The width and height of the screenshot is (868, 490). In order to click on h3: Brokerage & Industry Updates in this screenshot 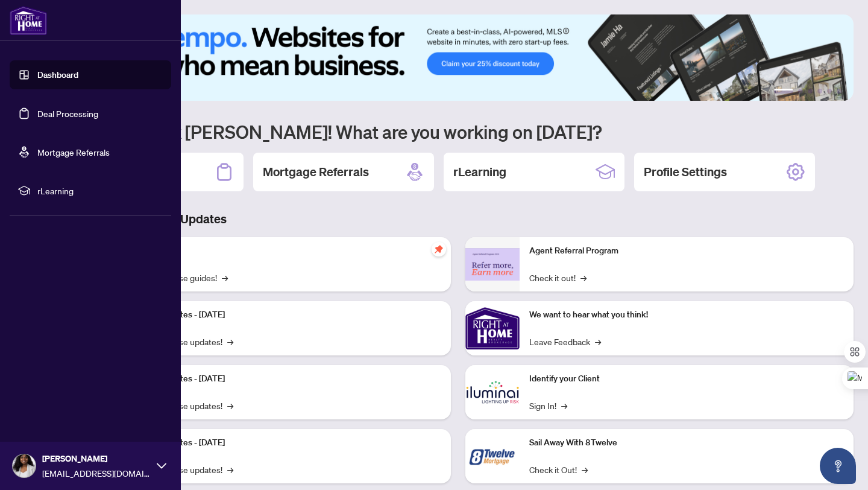, I will do `click(458, 219)`.